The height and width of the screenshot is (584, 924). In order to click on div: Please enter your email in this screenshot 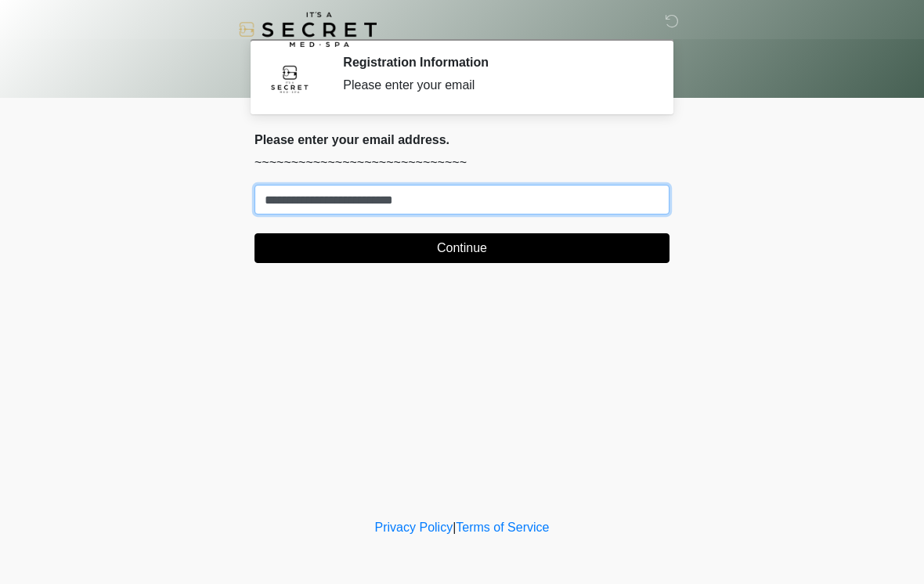, I will do `click(494, 85)`.